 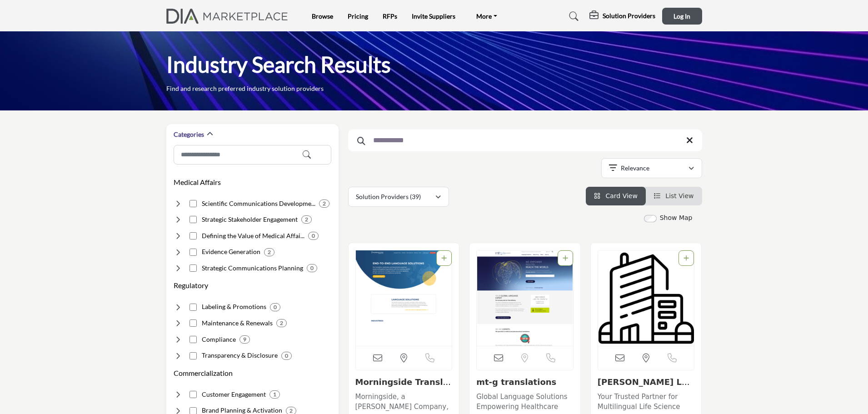 What do you see at coordinates (683, 16) in the screenshot?
I see `button: Log In` at bounding box center [683, 16].